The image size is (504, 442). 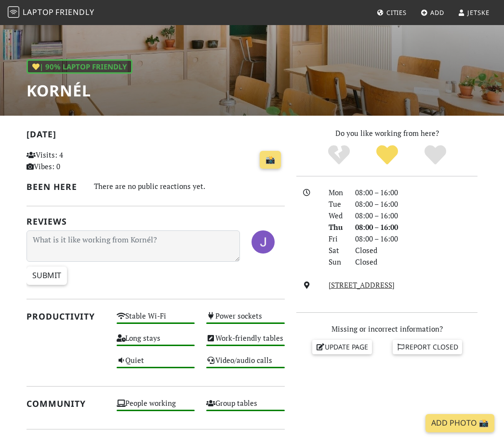 I want to click on span: Cities, so click(x=397, y=13).